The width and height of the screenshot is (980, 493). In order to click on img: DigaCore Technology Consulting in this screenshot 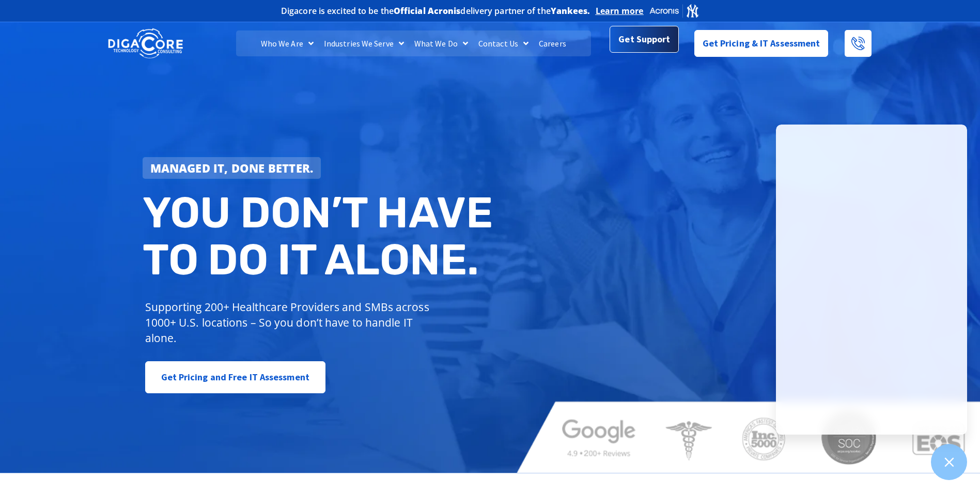, I will do `click(145, 44)`.